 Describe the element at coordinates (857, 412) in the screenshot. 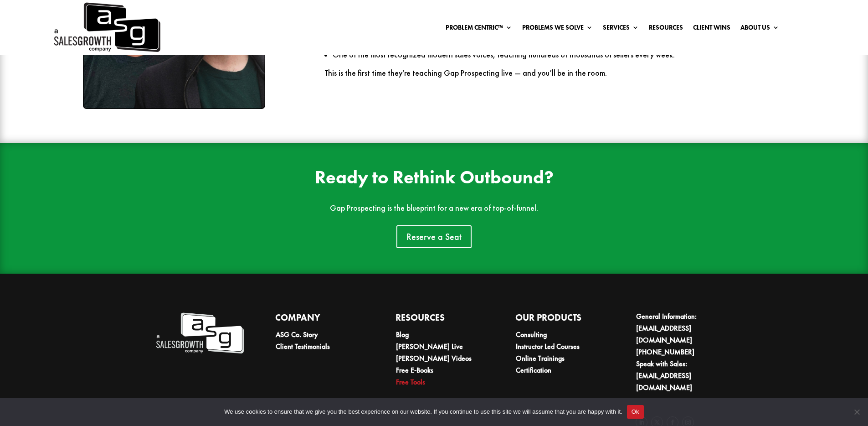

I see `span: No` at that location.